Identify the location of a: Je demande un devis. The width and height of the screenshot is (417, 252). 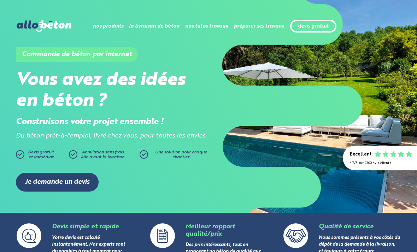
(57, 182).